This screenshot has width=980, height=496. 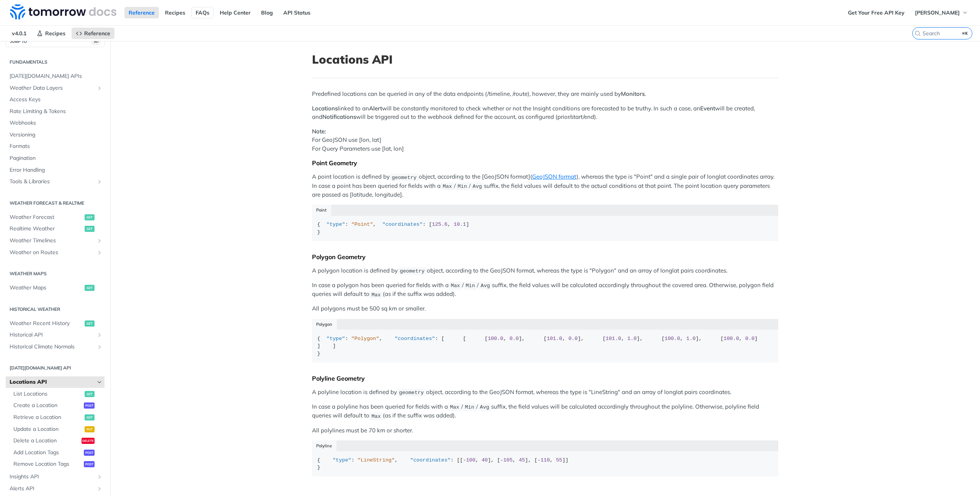 I want to click on p: In case a polygon has been queried for fields with a / / suffix, the field values will be calcula..., so click(x=545, y=290).